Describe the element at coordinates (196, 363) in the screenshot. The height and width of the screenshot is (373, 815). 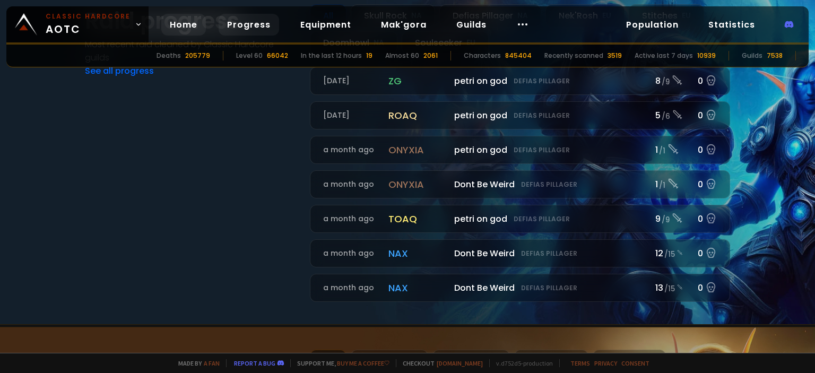
I see `span: Made by` at that location.